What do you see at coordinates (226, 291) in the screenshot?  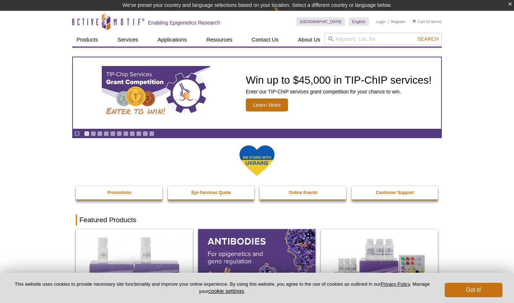 I see `button: cookie settings` at bounding box center [226, 291].